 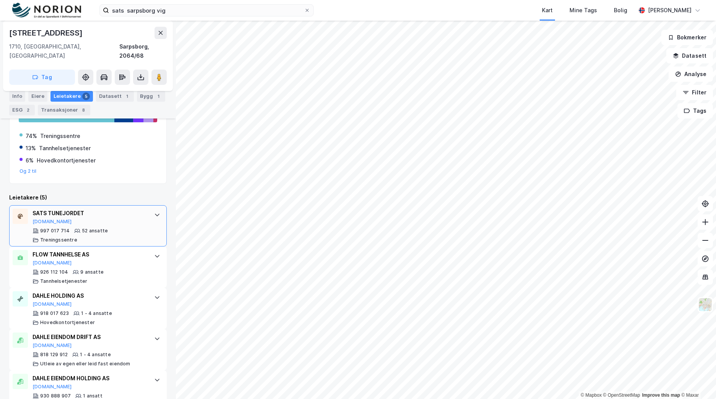 What do you see at coordinates (547, 10) in the screenshot?
I see `div: Kart` at bounding box center [547, 10].